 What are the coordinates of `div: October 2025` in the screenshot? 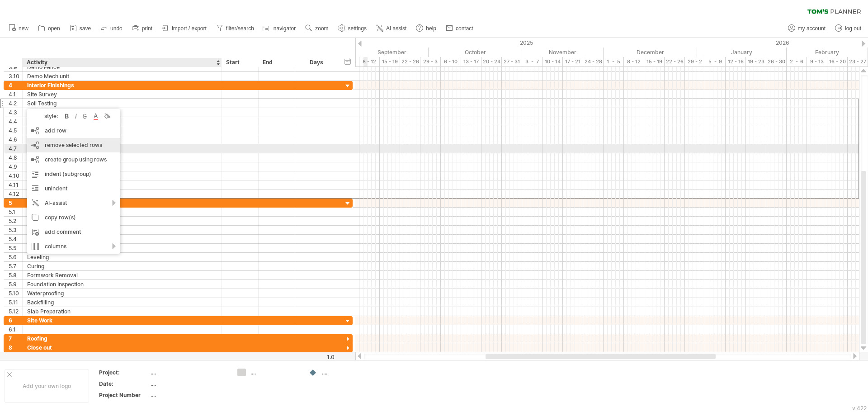 It's located at (475, 52).